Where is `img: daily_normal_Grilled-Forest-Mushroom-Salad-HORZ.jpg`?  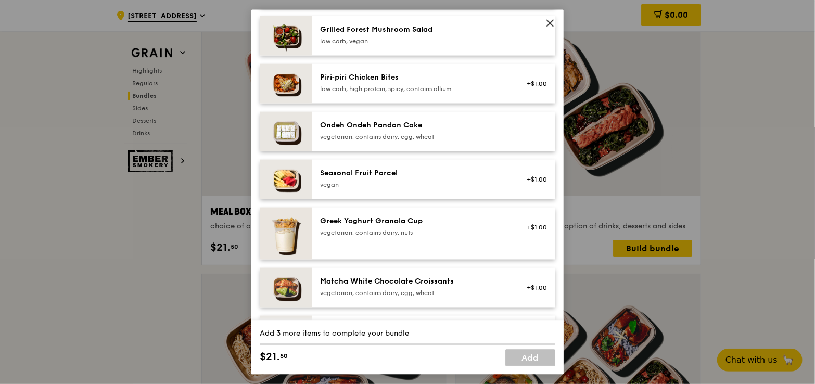
img: daily_normal_Grilled-Forest-Mushroom-Salad-HORZ.jpg is located at coordinates (286, 35).